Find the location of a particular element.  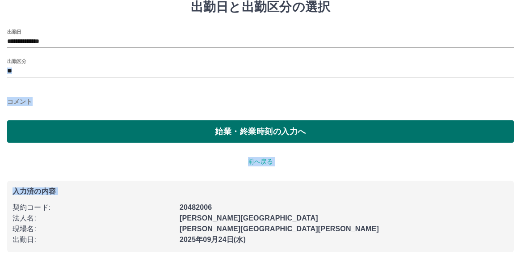

p: 出勤日 : is located at coordinates (93, 239).